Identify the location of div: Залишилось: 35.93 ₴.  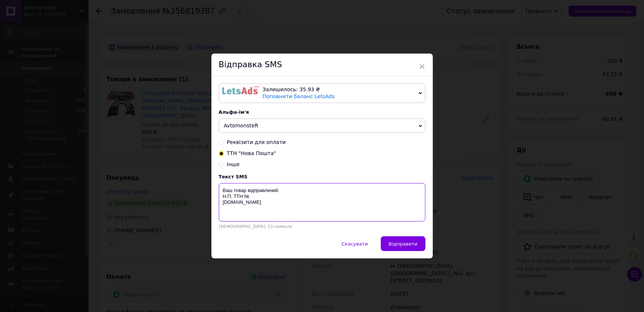
(339, 90).